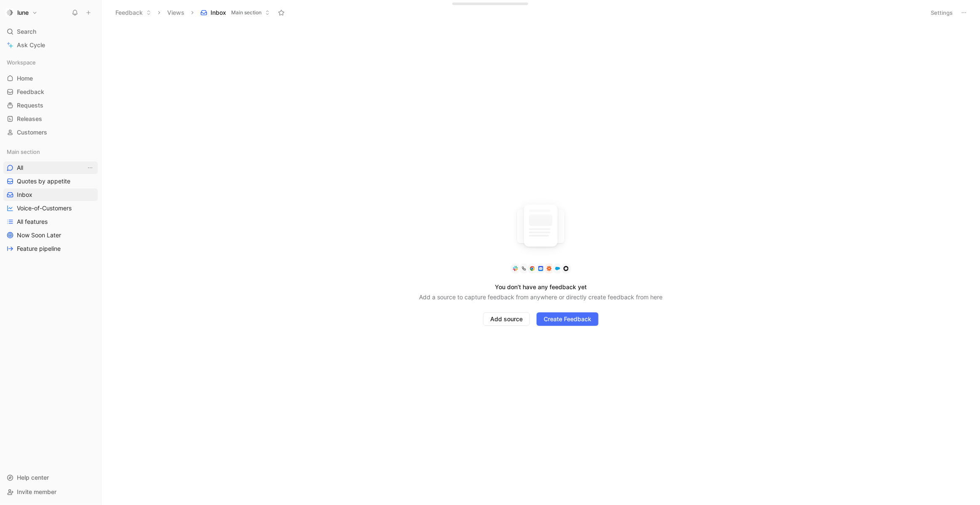 This screenshot has height=505, width=980. I want to click on span: Workspace, so click(21, 62).